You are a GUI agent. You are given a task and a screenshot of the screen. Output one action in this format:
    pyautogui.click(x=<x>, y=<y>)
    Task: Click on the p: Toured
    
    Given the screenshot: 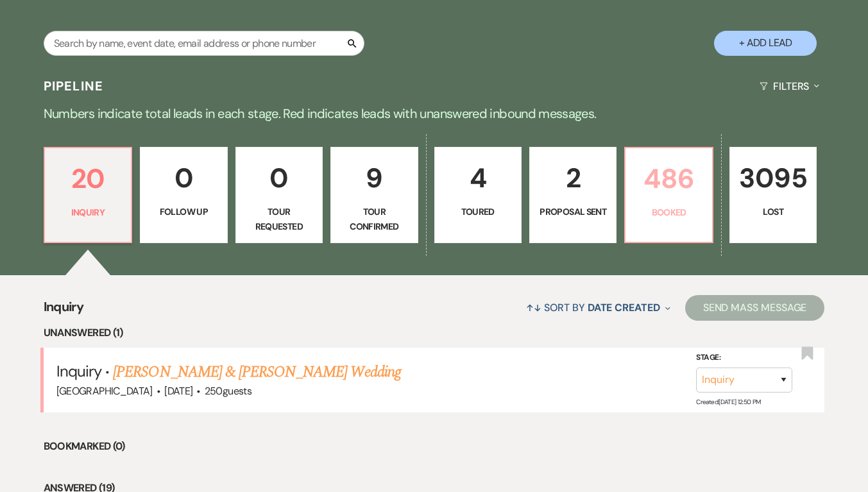 What is the action you would take?
    pyautogui.click(x=478, y=212)
    